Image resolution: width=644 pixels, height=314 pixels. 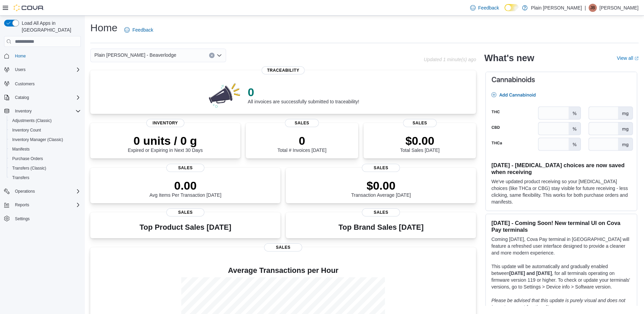 What do you see at coordinates (43, 145) in the screenshot?
I see `nav: Complex example` at bounding box center [43, 145].